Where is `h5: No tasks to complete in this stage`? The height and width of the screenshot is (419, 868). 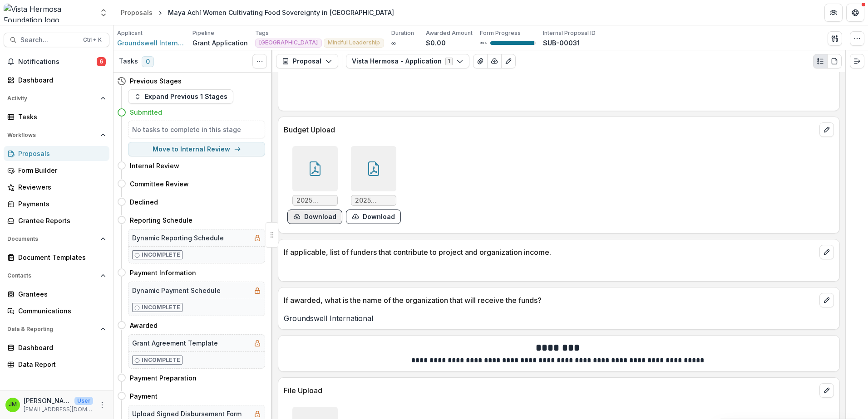 h5: No tasks to complete in this stage is located at coordinates (197, 129).